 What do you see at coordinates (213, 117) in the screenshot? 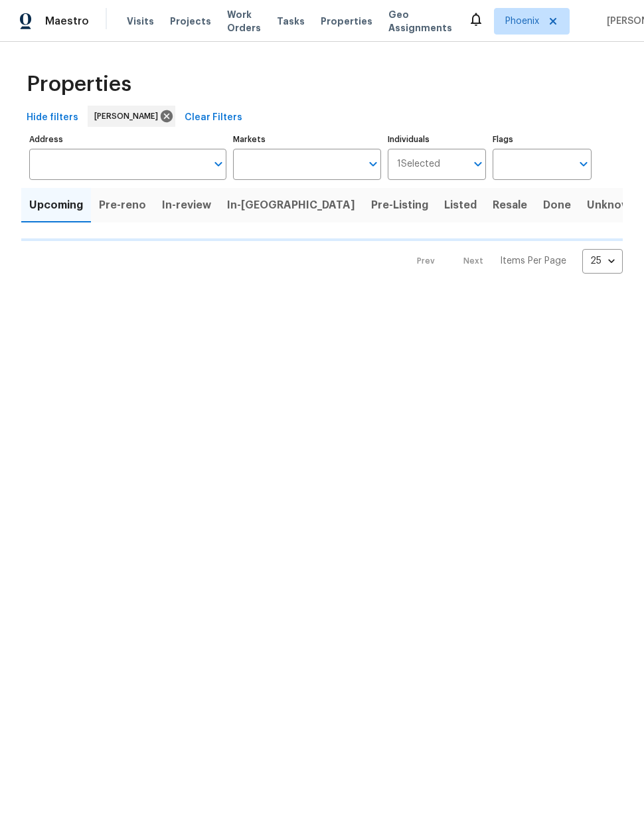
I see `span: Clear Filters` at bounding box center [213, 117].